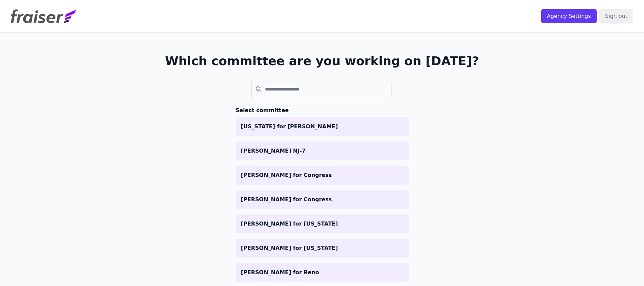  What do you see at coordinates (616, 16) in the screenshot?
I see `input: Sign out` at bounding box center [616, 16].